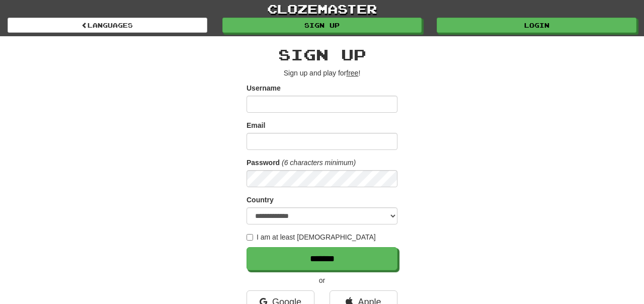 The image size is (644, 304). I want to click on label: Email, so click(256, 125).